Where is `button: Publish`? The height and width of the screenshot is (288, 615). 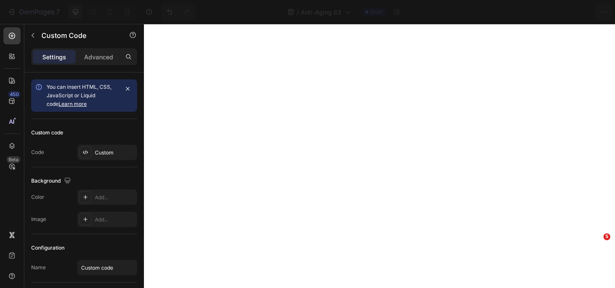 button: Publish is located at coordinates (576, 12).